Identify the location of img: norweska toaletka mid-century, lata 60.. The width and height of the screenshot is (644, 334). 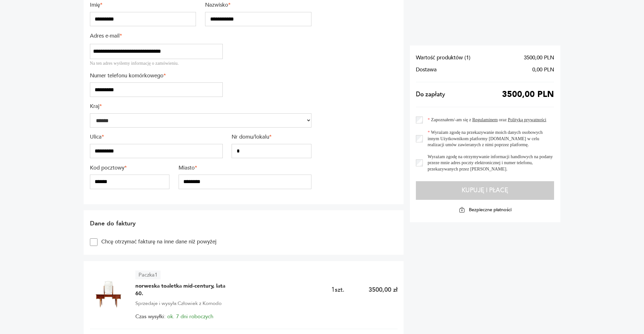
(108, 294).